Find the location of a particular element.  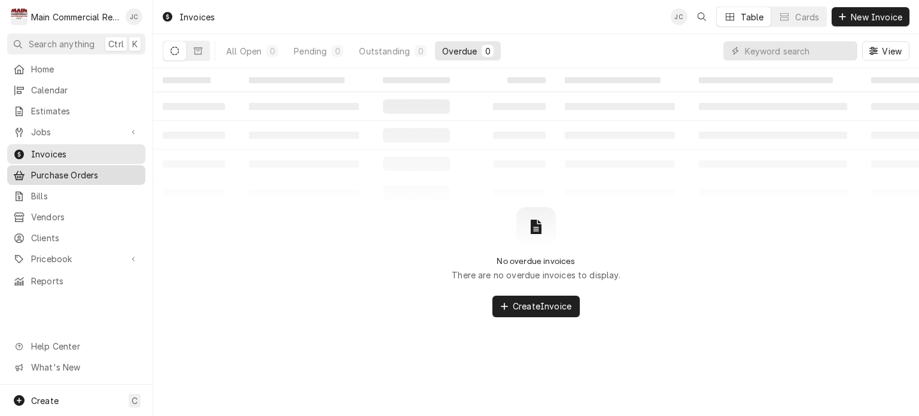

h2: No overdue invoices is located at coordinates (536, 261).